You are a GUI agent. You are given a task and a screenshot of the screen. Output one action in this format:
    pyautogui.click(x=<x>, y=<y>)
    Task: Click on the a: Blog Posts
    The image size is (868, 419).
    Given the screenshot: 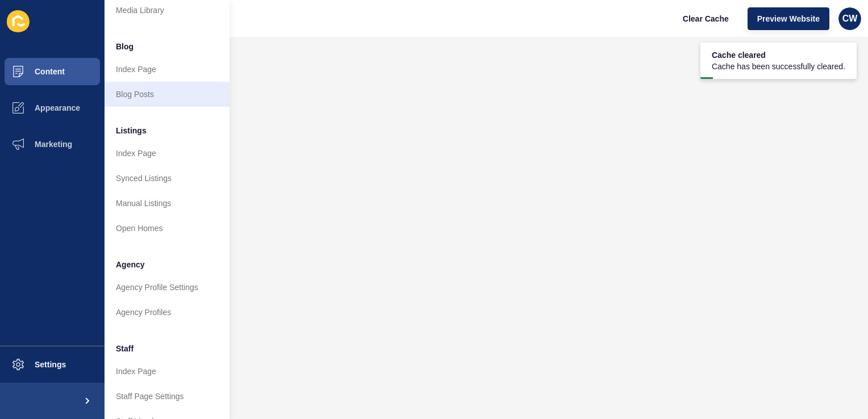 What is the action you would take?
    pyautogui.click(x=167, y=94)
    